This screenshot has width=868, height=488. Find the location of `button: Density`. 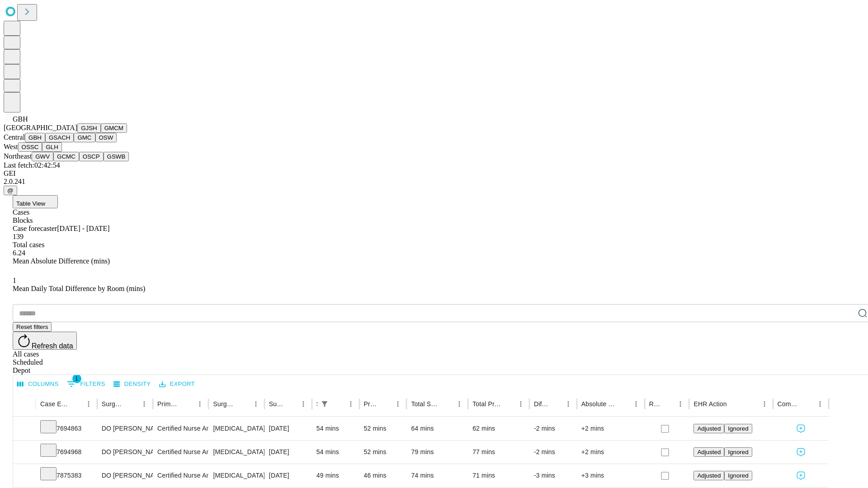

button: Density is located at coordinates (132, 384).